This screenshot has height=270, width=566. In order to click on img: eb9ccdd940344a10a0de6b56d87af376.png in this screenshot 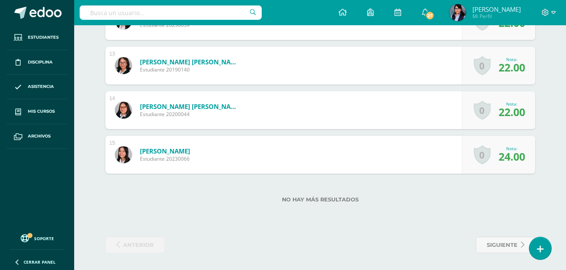, I will do `click(123, 155)`.